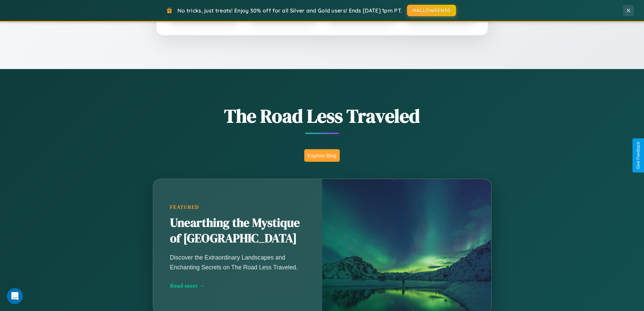 The width and height of the screenshot is (644, 311). Describe the element at coordinates (322, 116) in the screenshot. I see `h1: The Road Less Traveled` at that location.